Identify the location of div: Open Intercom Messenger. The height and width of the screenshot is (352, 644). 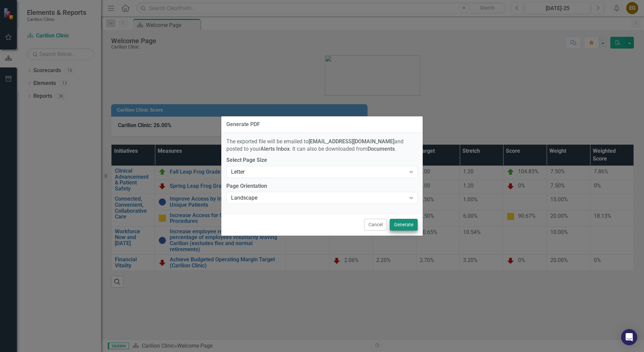
(629, 337).